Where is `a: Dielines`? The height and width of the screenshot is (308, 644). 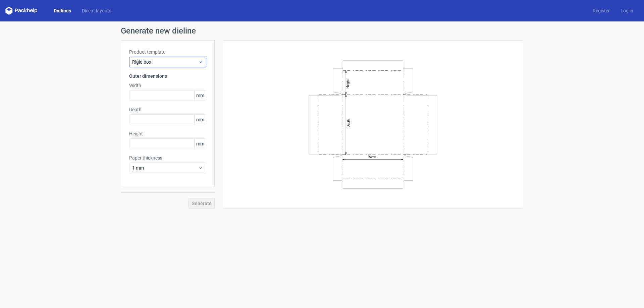 a: Dielines is located at coordinates (62, 11).